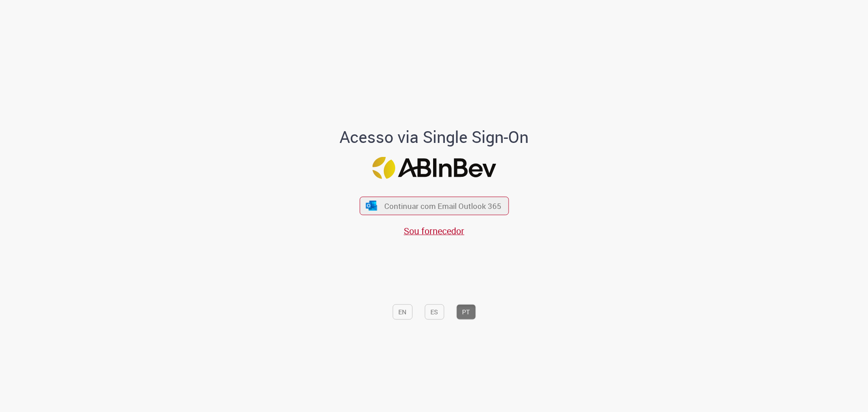  What do you see at coordinates (434, 167) in the screenshot?
I see `img: Logo ABInBev` at bounding box center [434, 167].